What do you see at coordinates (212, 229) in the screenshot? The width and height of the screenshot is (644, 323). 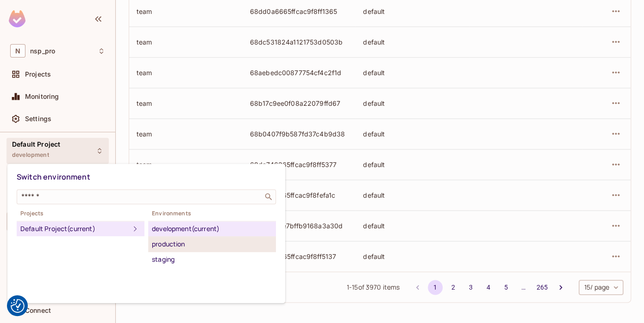 I see `div: development (current)` at bounding box center [212, 229].